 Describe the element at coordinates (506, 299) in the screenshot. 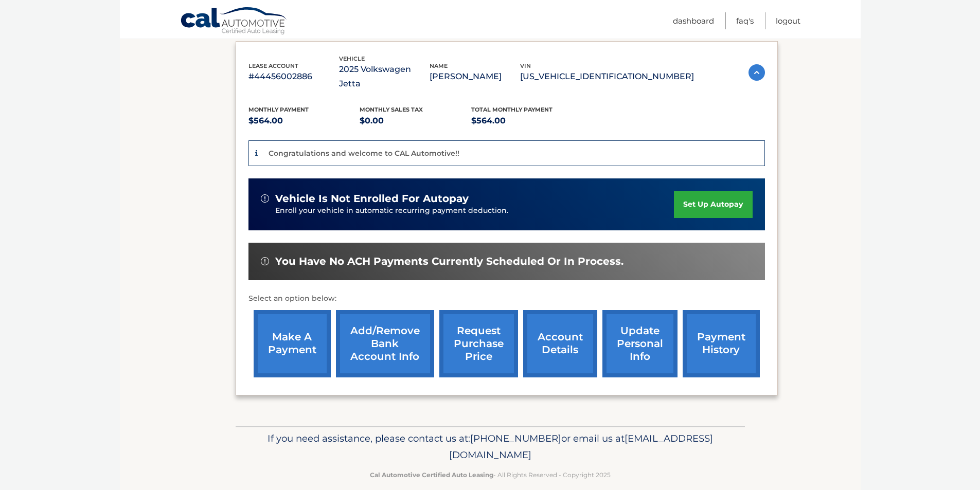

I see `p: Select an option below:` at that location.